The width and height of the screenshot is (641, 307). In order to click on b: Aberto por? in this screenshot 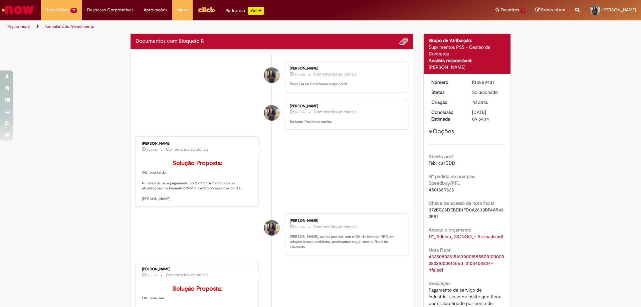, I will do `click(441, 156)`.